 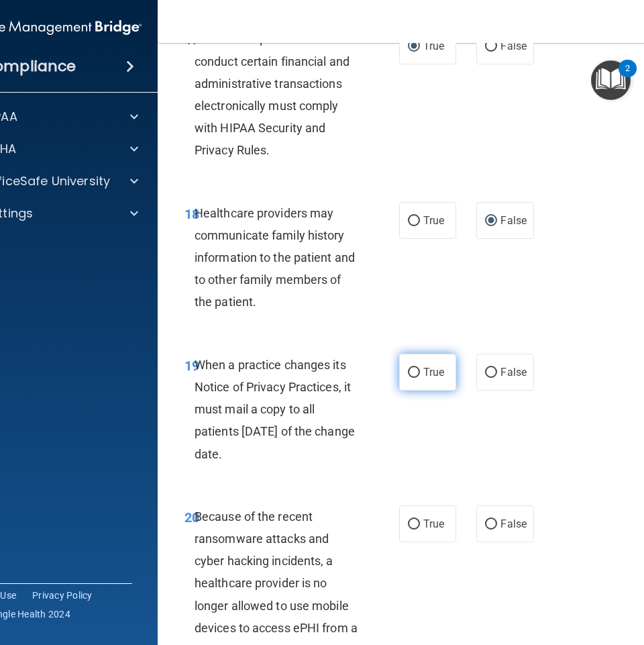 I want to click on span: 20, so click(x=192, y=517).